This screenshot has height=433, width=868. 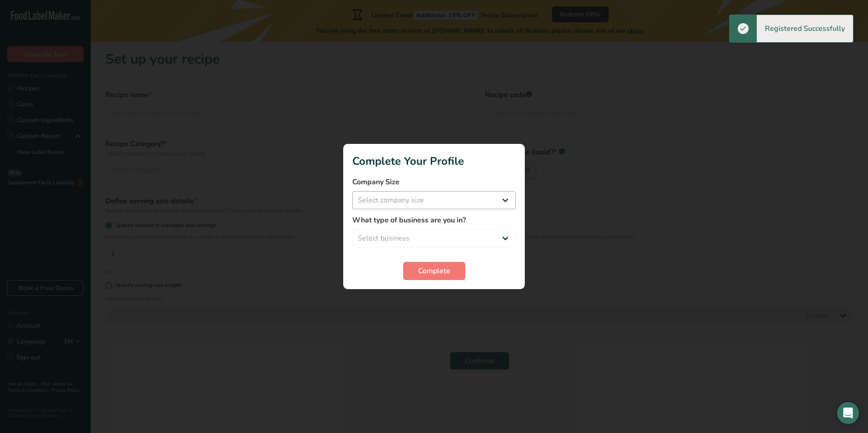 I want to click on label: Company Size, so click(x=434, y=182).